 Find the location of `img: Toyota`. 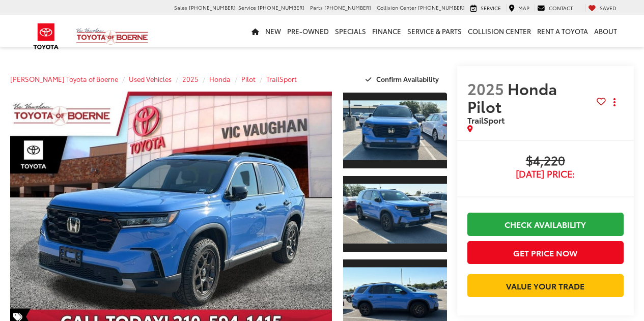

img: Toyota is located at coordinates (46, 36).